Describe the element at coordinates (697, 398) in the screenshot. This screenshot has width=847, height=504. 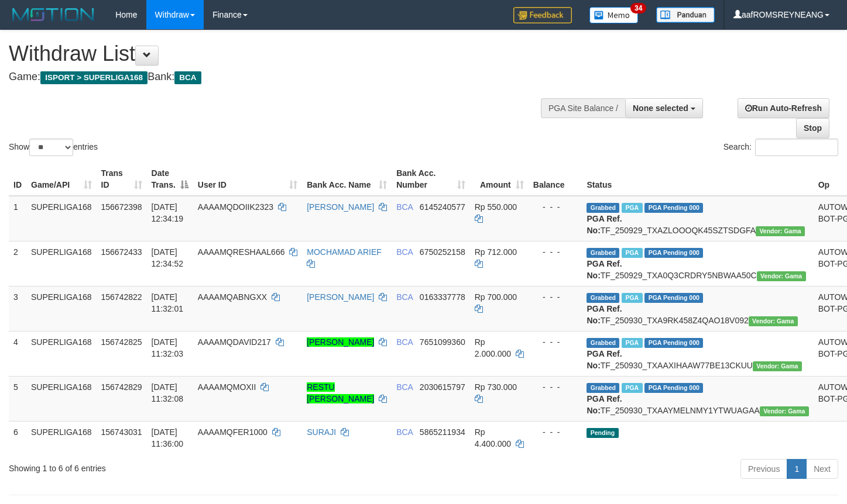
I see `td: TF_250930_TXAAYMELNMY1YTWUAGAA` at that location.